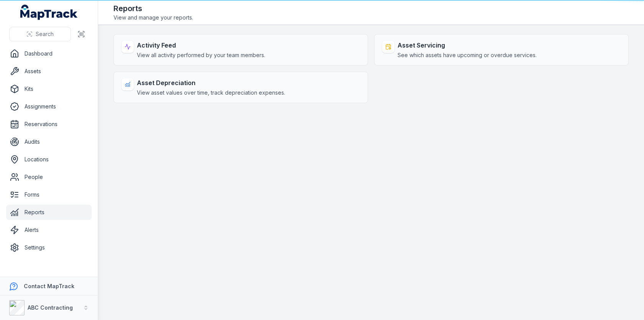 The width and height of the screenshot is (644, 320). I want to click on a: Alerts, so click(49, 230).